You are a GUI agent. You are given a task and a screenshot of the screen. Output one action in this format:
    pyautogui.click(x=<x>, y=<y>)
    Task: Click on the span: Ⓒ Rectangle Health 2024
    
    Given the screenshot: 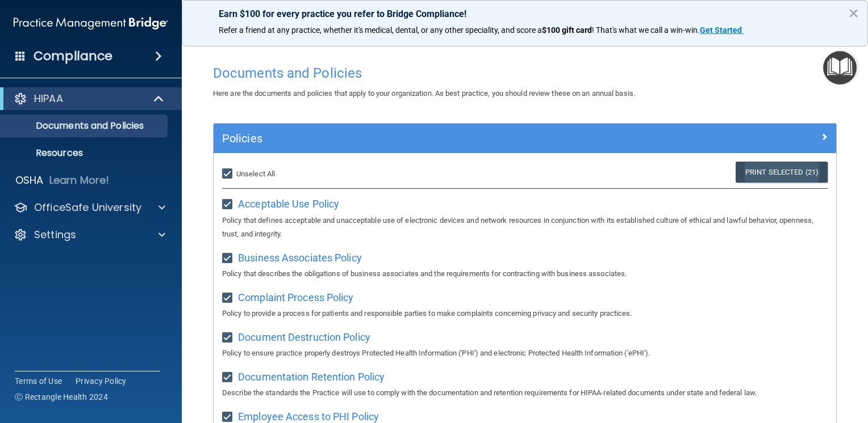 What is the action you would take?
    pyautogui.click(x=62, y=397)
    